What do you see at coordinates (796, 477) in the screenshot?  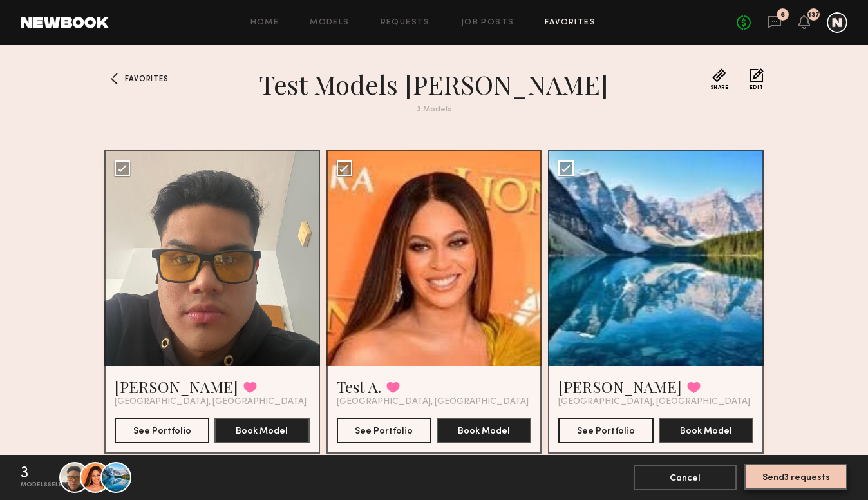 I see `a: Send3 requests` at bounding box center [796, 477].